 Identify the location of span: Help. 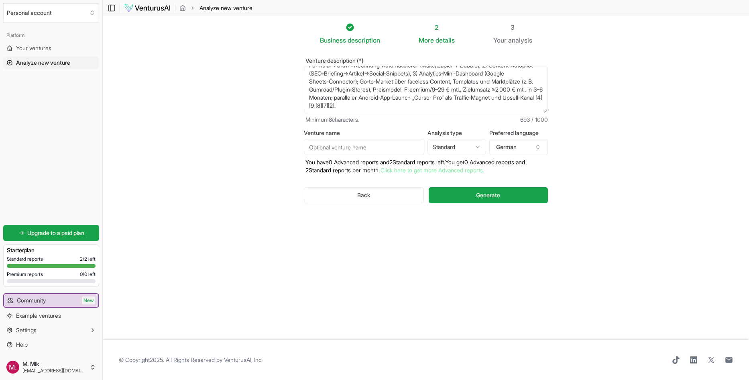
(22, 344).